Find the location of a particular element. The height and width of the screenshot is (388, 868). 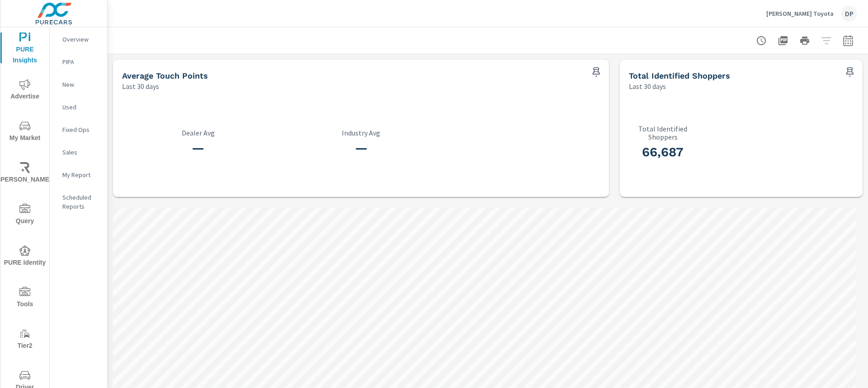

p: Sales is located at coordinates (81, 152).